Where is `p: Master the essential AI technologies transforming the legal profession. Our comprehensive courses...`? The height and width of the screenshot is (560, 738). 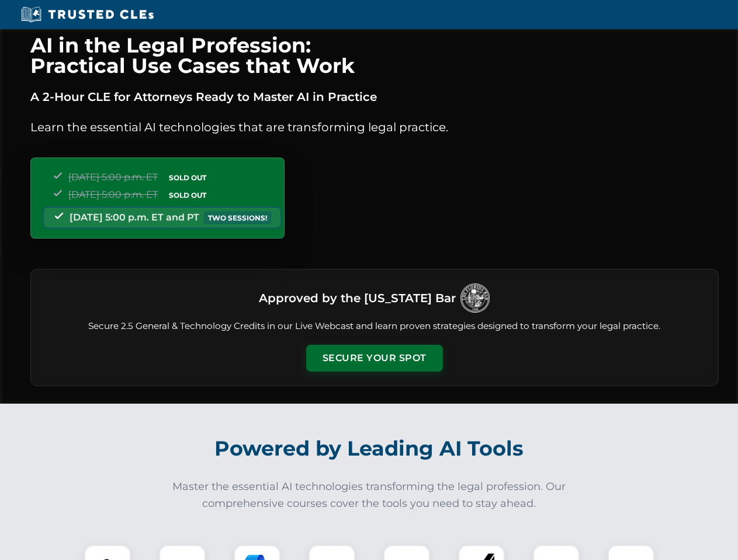 p: Master the essential AI technologies transforming the legal profession. Our comprehensive courses... is located at coordinates (369, 496).